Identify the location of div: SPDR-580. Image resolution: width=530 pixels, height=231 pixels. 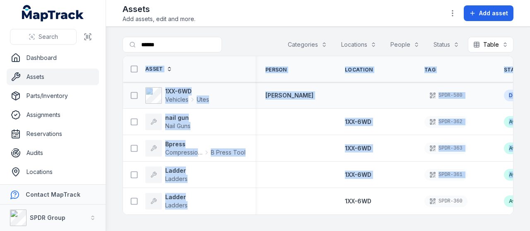
(446, 96).